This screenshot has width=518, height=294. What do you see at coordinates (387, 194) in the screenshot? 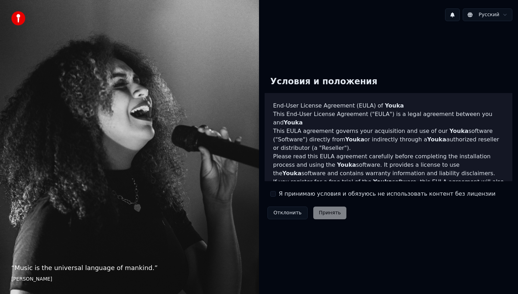
I see `label: Я принимаю условия и обязуюсь не использовать контент без лицензии` at bounding box center [387, 194].